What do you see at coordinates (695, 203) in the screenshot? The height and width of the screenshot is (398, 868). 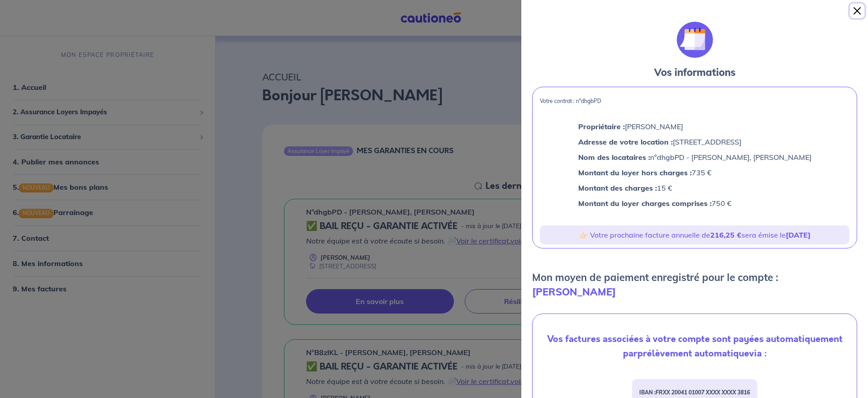 I see `p: 750 €` at bounding box center [695, 203].